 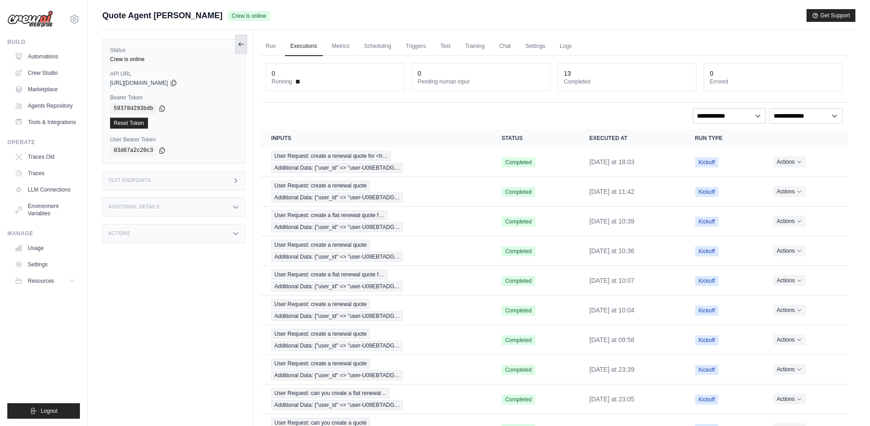 What do you see at coordinates (248, 16) in the screenshot?
I see `span: Crew is online` at bounding box center [248, 16].